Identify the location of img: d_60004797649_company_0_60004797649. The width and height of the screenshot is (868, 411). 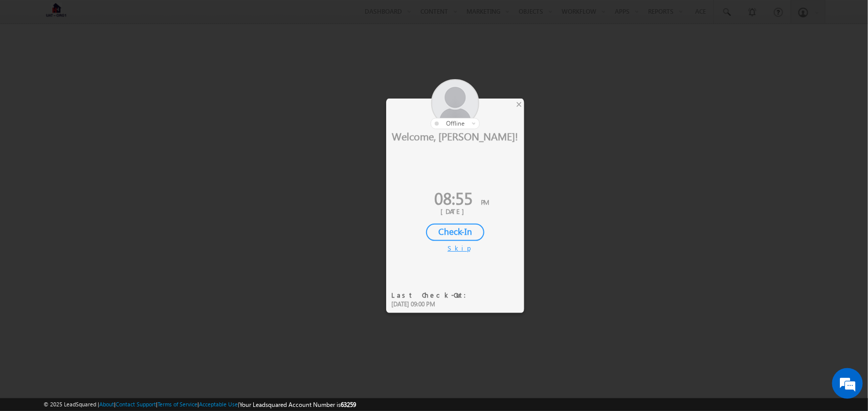
(30, 60).